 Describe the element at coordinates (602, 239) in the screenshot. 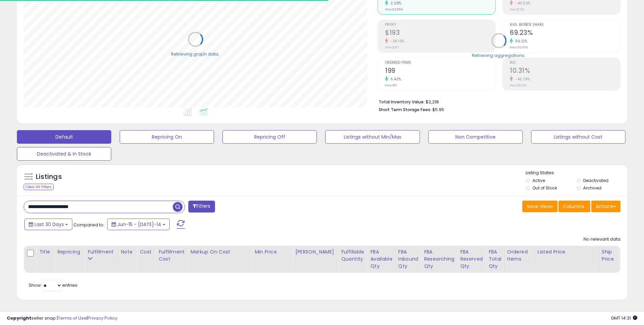

I see `div: No relevant data` at that location.